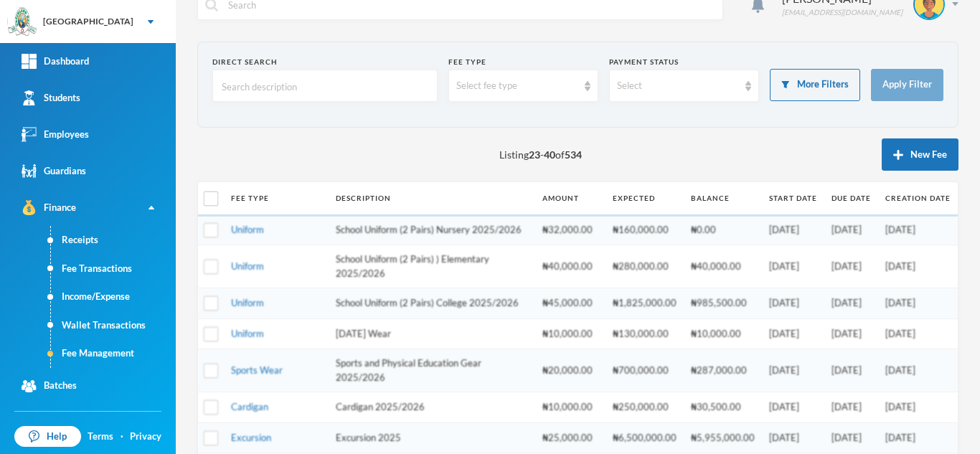 The image size is (980, 454). Describe the element at coordinates (276, 198) in the screenshot. I see `th: Fee Type` at that location.